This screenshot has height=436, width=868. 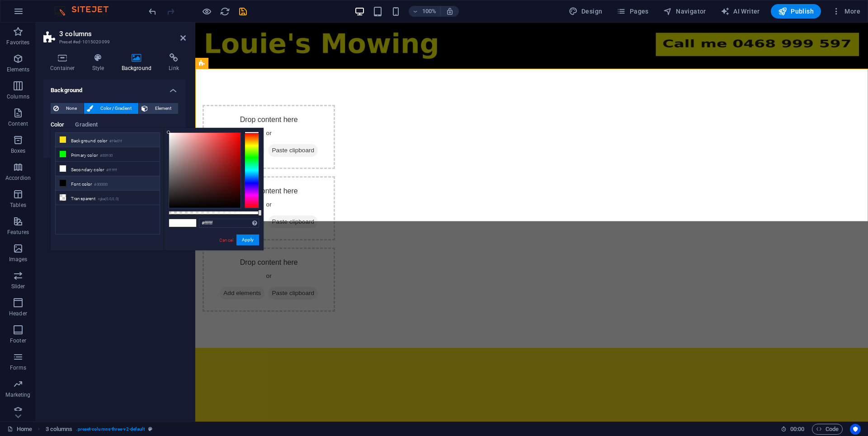 I want to click on span: Publish, so click(x=796, y=11).